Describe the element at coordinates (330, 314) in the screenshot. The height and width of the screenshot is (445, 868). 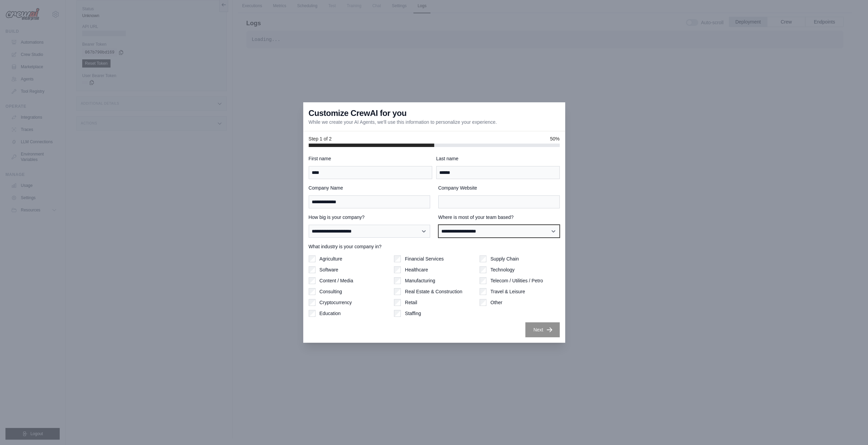
I see `label: Education` at that location.